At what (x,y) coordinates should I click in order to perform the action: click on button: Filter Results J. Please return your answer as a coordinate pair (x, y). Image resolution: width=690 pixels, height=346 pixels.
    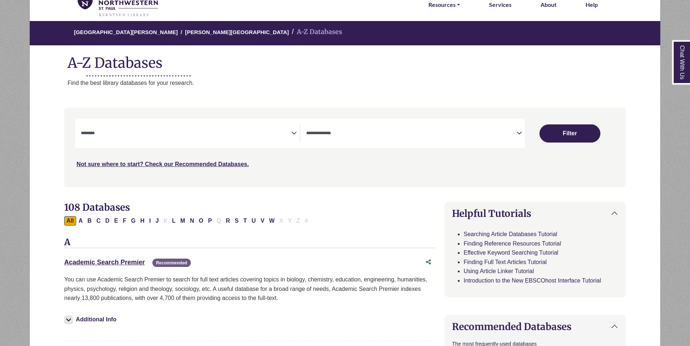
    Looking at the image, I should click on (157, 221).